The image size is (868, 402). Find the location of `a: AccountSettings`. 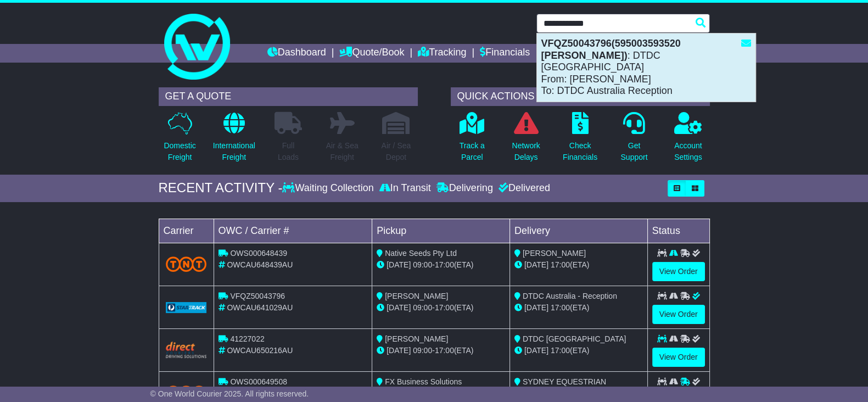

a: AccountSettings is located at coordinates (688, 140).